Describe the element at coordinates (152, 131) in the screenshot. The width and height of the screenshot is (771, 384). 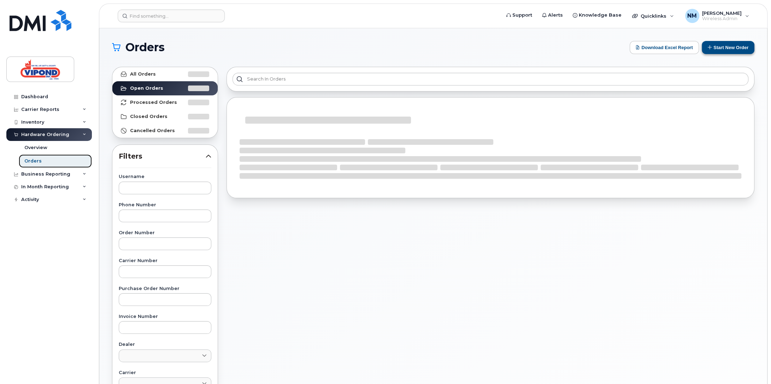
I see `strong: Cancelled Orders` at that location.